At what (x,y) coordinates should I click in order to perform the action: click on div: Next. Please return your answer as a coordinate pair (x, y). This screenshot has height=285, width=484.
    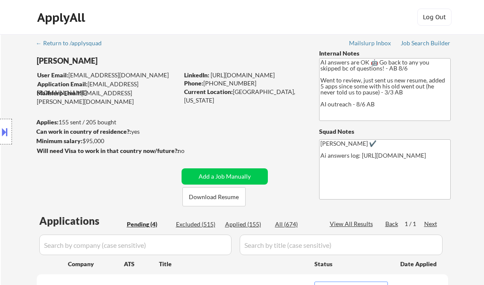
    Looking at the image, I should click on (431, 224).